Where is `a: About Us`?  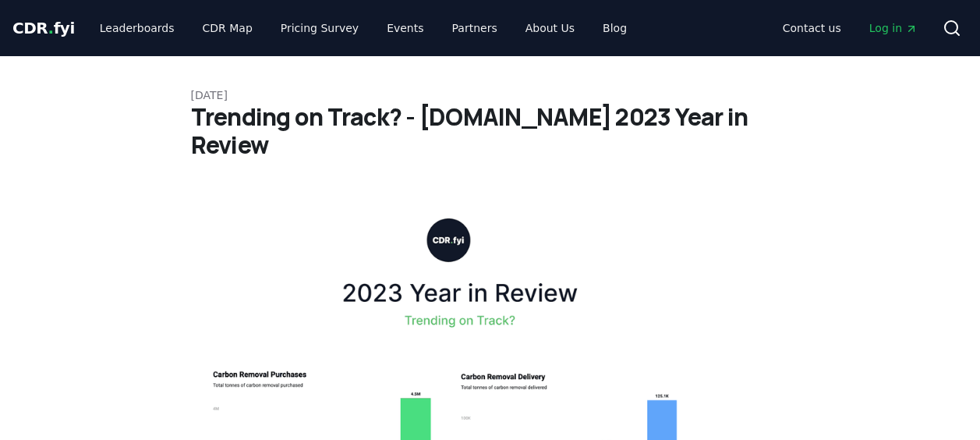
a: About Us is located at coordinates (550, 28).